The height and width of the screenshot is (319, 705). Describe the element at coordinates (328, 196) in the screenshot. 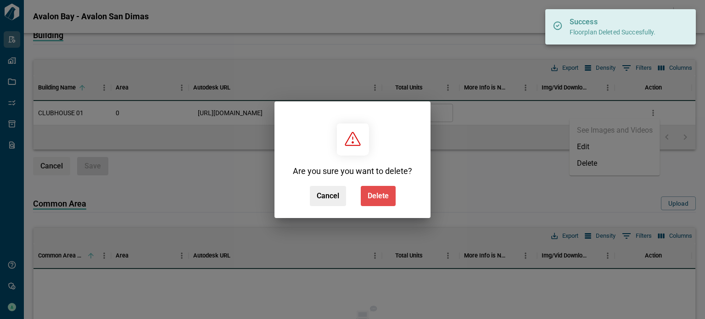

I see `span: Cancel` at that location.